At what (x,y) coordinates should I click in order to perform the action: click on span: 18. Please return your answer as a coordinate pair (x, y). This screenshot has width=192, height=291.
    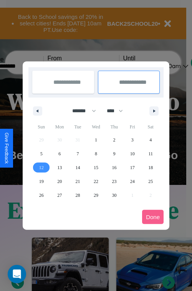
    Looking at the image, I should click on (150, 167).